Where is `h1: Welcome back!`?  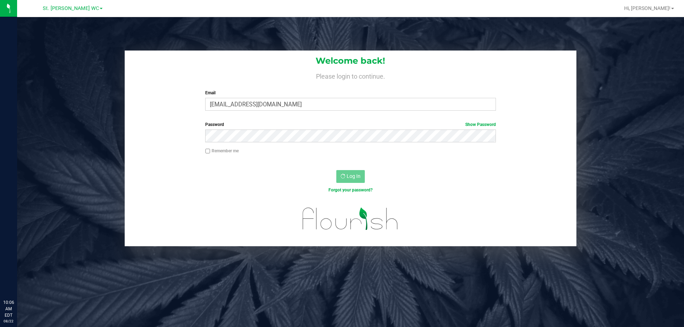 h1: Welcome back! is located at coordinates (351, 61).